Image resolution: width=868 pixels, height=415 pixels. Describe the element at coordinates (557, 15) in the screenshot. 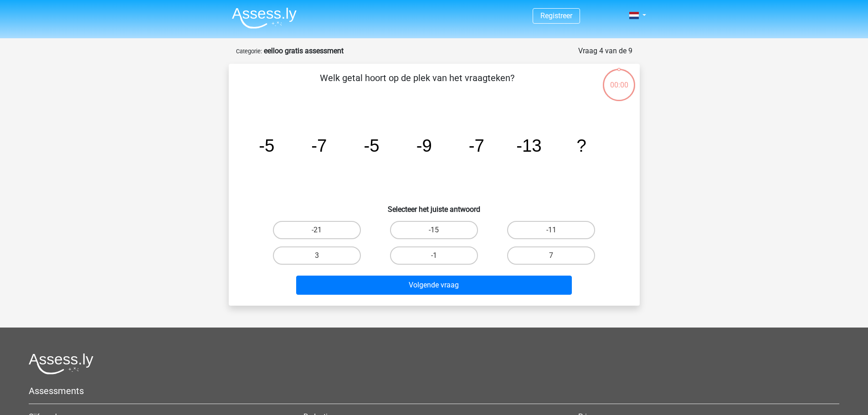

I see `a: Registreer` at that location.